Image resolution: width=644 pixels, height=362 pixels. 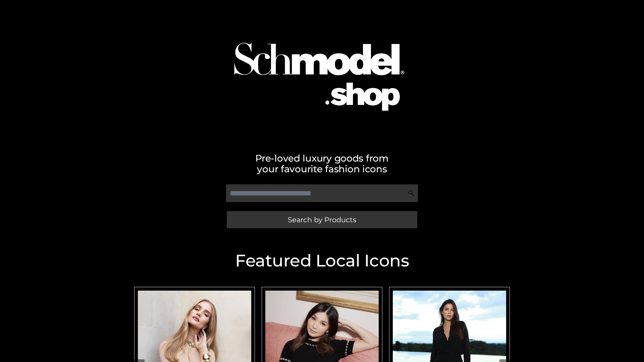 What do you see at coordinates (411, 193) in the screenshot?
I see `img: Search Icon` at bounding box center [411, 193].